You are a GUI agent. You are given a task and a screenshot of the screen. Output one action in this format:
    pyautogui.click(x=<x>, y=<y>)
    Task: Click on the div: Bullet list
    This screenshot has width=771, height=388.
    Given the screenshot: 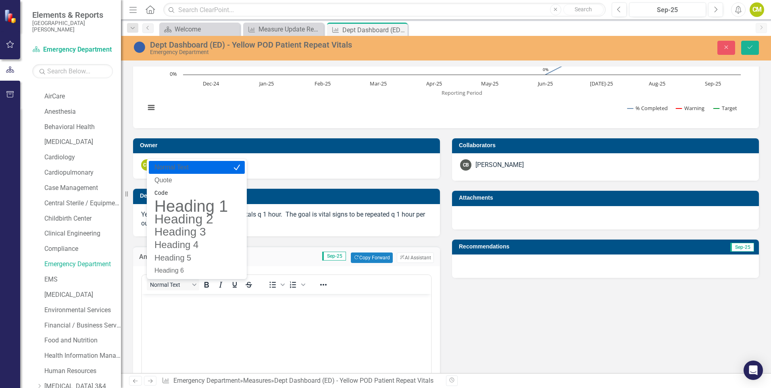 What is the action you would take?
    pyautogui.click(x=276, y=285)
    